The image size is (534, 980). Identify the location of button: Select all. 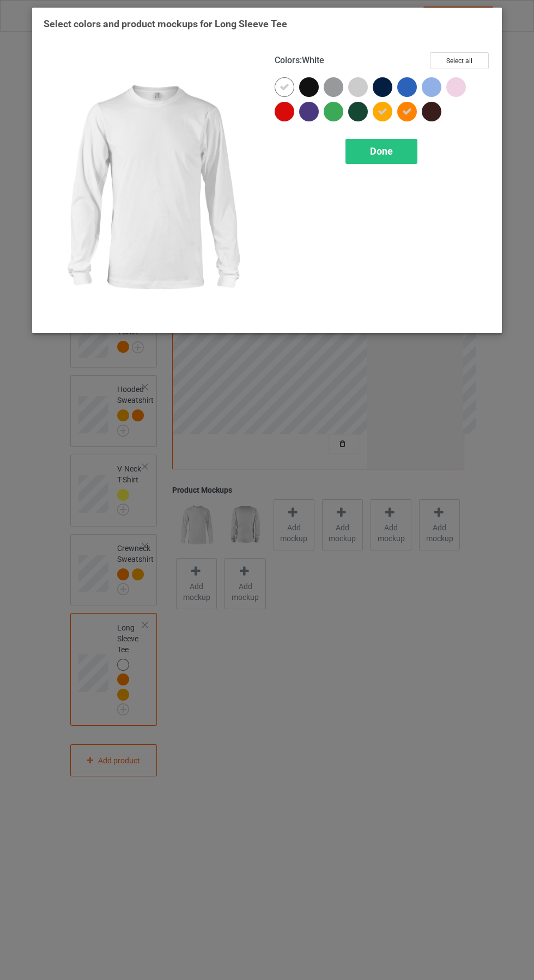
(459, 60).